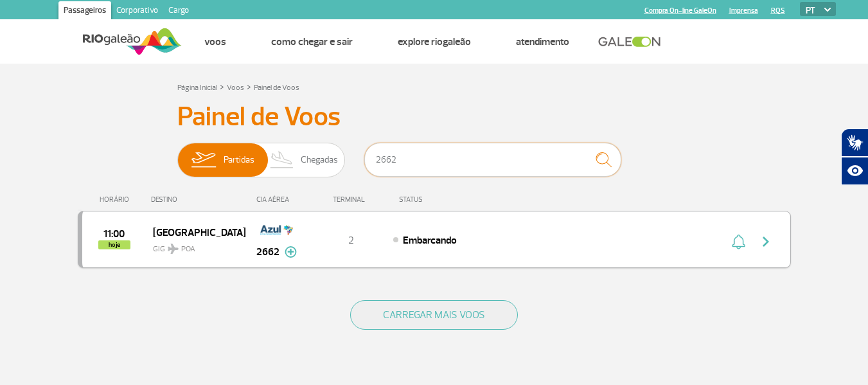  Describe the element at coordinates (681, 10) in the screenshot. I see `a: Compra On-line GaleOn` at that location.